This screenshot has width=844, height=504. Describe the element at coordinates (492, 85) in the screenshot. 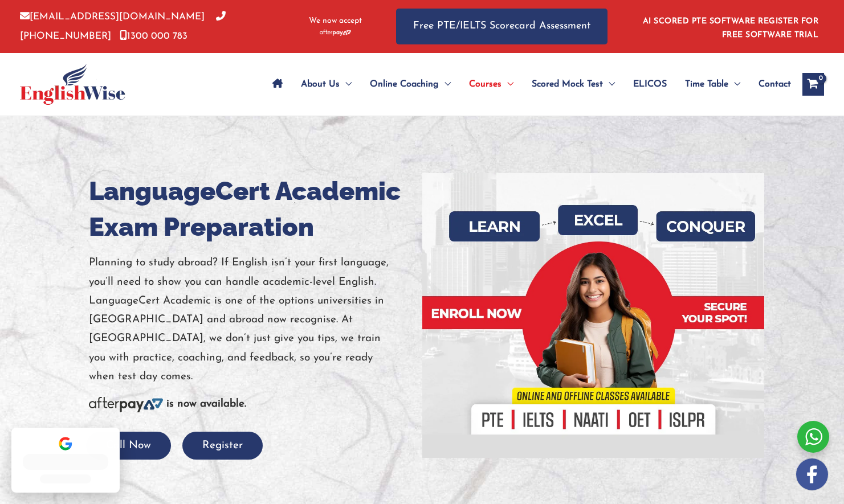

I see `a: CoursesMenu Toggle` at that location.